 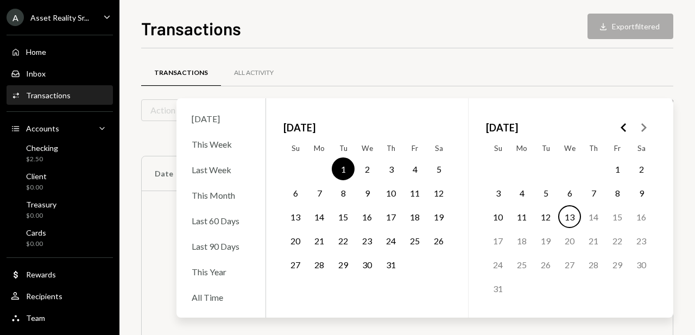 What do you see at coordinates (60, 296) in the screenshot?
I see `a: Recipients` at bounding box center [60, 296].